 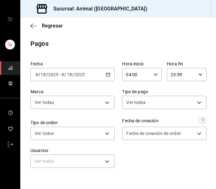 What do you see at coordinates (142, 64) in the screenshot?
I see `label: Hora inicio` at bounding box center [142, 64].